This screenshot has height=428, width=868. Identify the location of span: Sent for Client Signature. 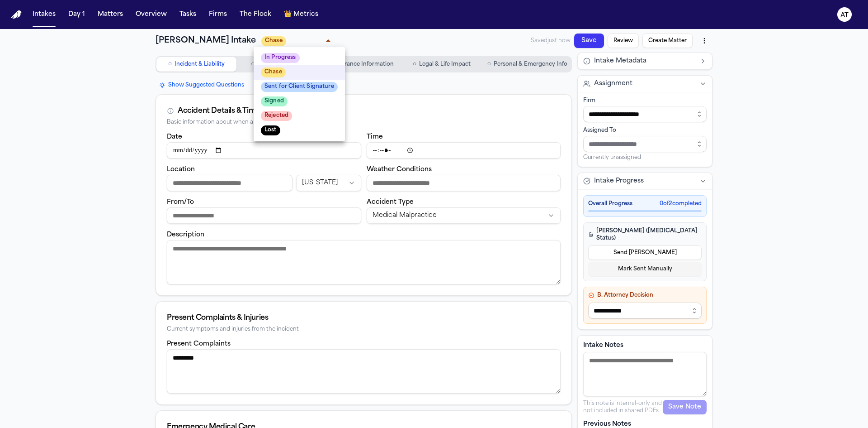
(299, 87).